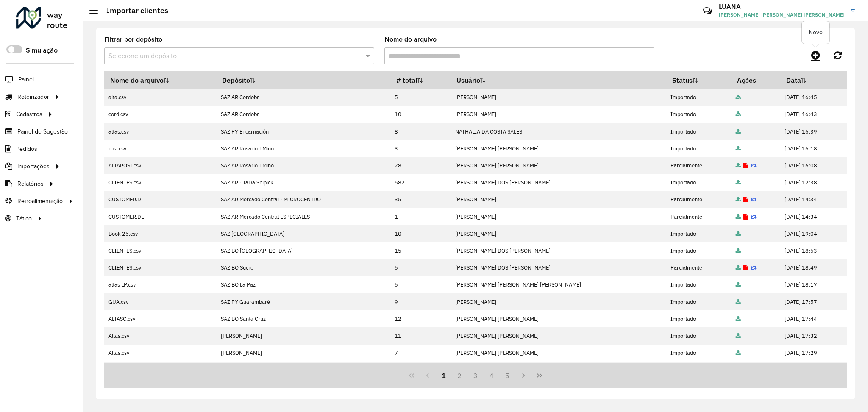 The height and width of the screenshot is (412, 868). Describe the element at coordinates (459, 375) in the screenshot. I see `button: 2` at that location.